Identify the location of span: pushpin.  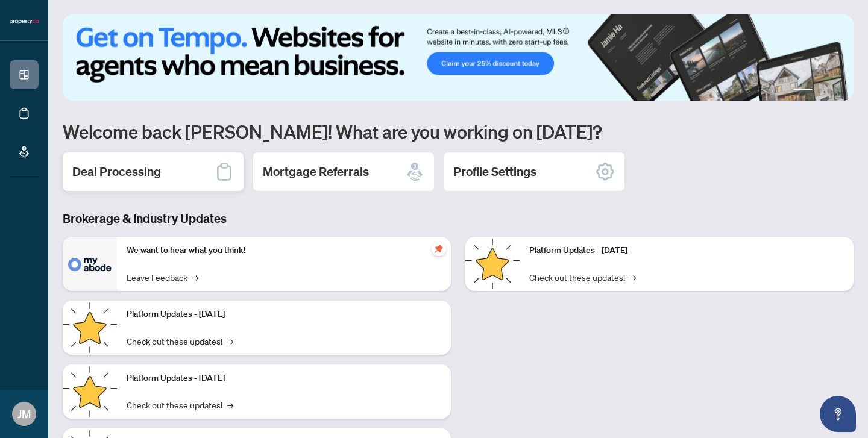
(439, 249).